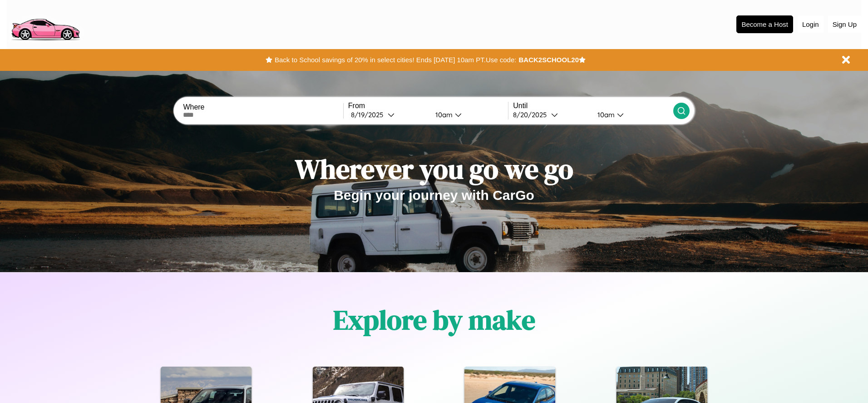 Image resolution: width=868 pixels, height=403 pixels. I want to click on label: From, so click(428, 106).